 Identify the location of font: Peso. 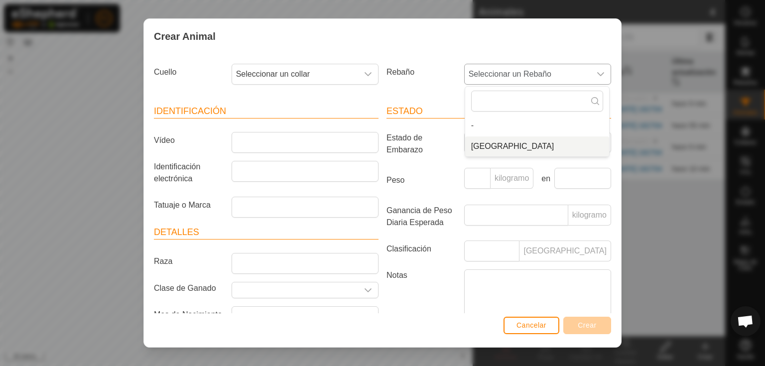
(395, 180).